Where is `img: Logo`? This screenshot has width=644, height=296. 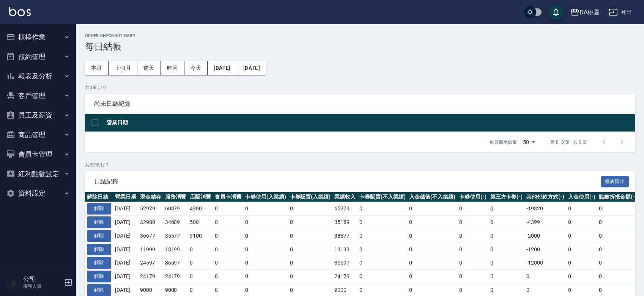 img: Logo is located at coordinates (20, 11).